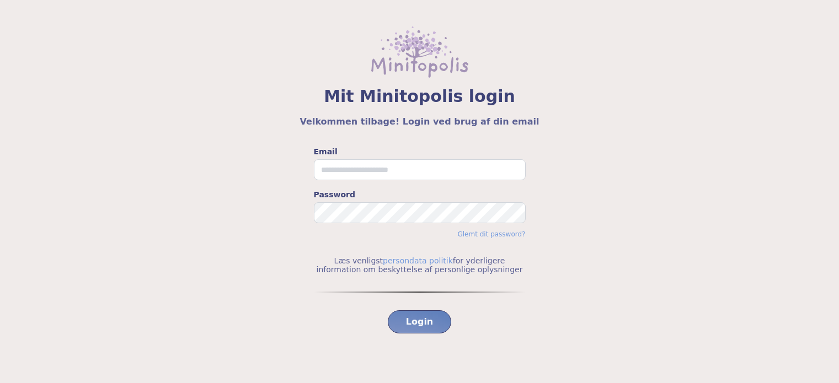  I want to click on label: Password, so click(420, 195).